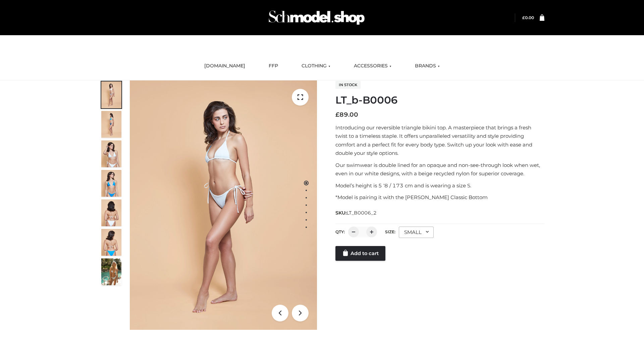 This screenshot has width=644, height=362. Describe the element at coordinates (416, 232) in the screenshot. I see `div: SMALL` at that location.